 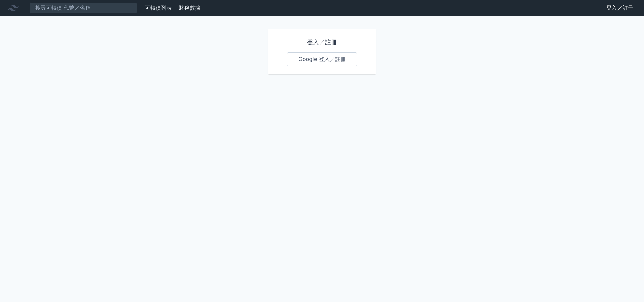 I want to click on a: 登入／註冊, so click(x=620, y=8).